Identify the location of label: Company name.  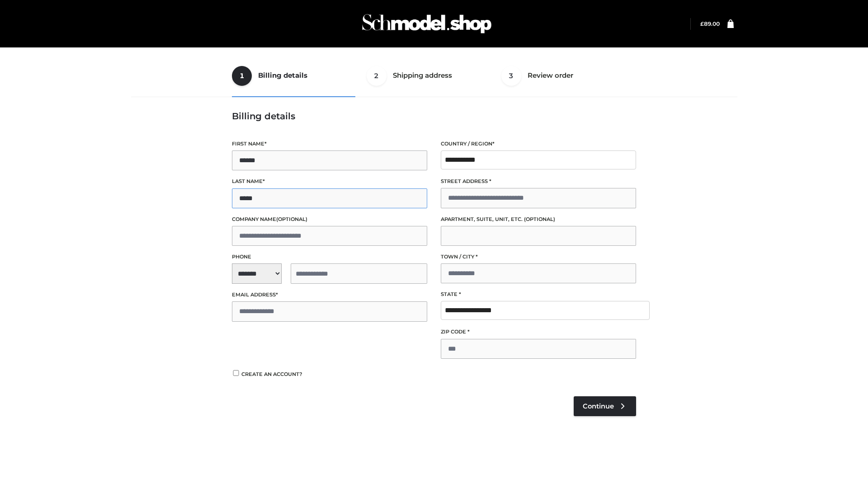
(329, 220).